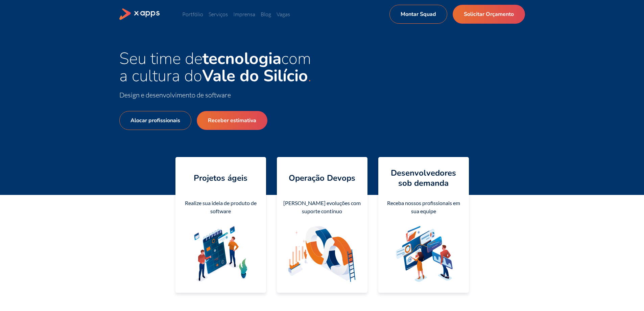 The height and width of the screenshot is (311, 644). I want to click on div: Realize sua ideia de produto de software, so click(221, 207).